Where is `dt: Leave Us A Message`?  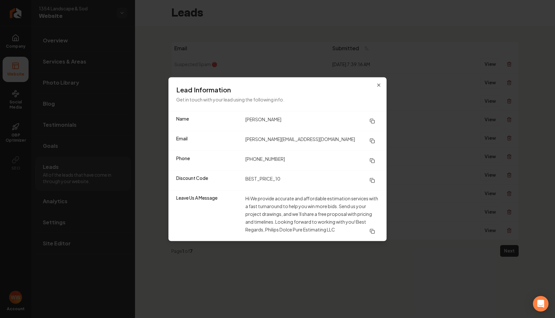
dt: Leave Us A Message is located at coordinates (208, 216).